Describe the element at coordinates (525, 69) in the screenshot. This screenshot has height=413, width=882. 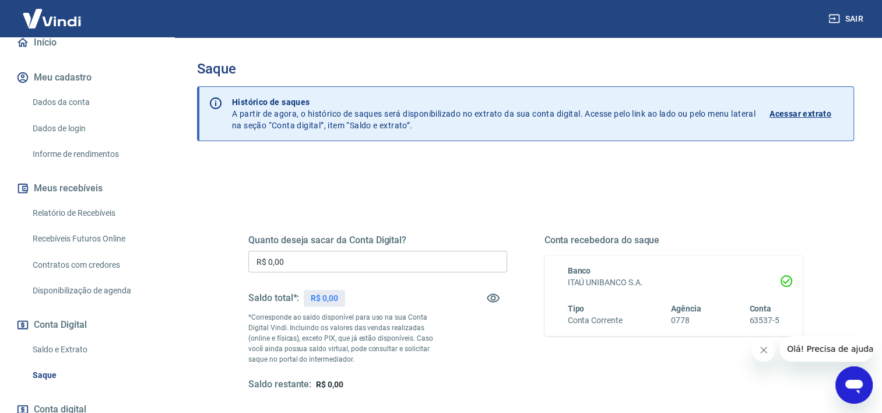
I see `h3: Saque` at that location.